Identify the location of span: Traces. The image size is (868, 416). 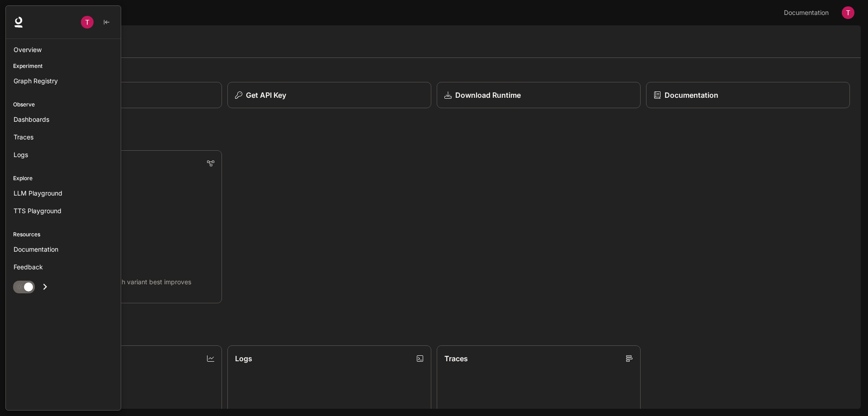
(24, 137).